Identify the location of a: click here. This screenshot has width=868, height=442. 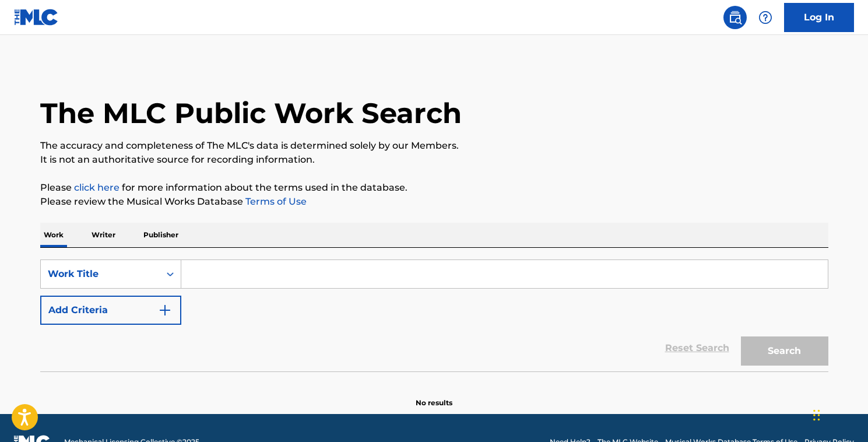
(97, 187).